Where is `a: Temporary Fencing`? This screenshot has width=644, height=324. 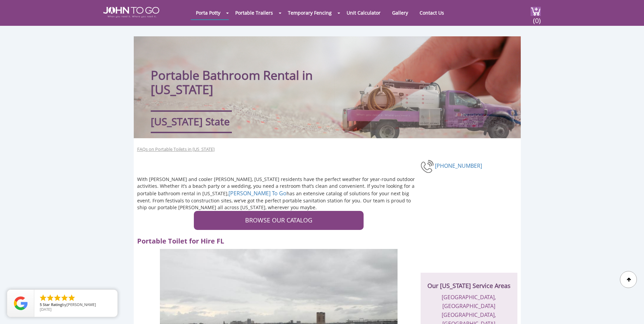 a: Temporary Fencing is located at coordinates (309, 13).